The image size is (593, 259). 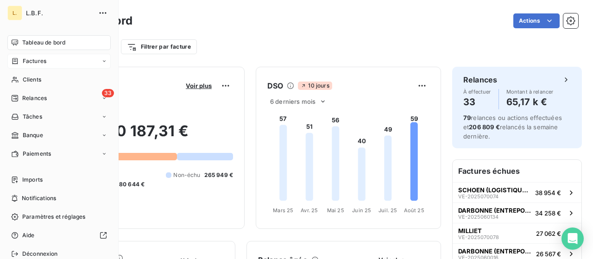 What do you see at coordinates (59, 43) in the screenshot?
I see `a: Tableau de bord` at bounding box center [59, 43].